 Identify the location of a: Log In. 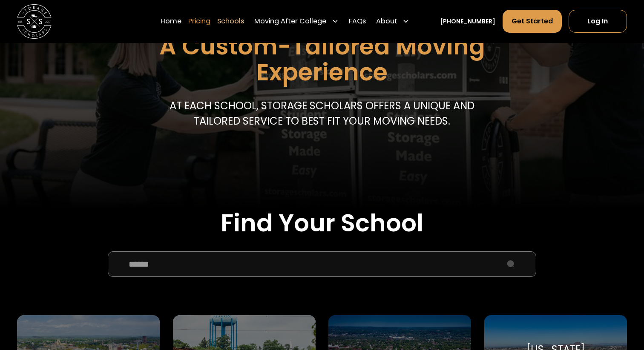
(598, 21).